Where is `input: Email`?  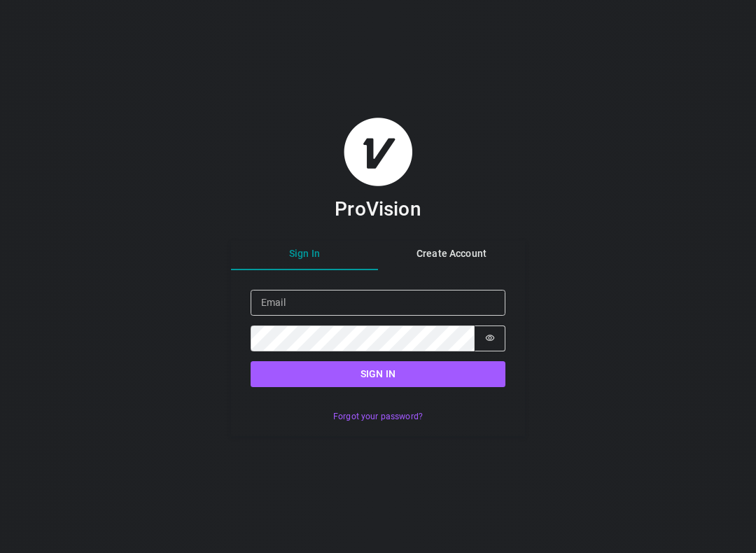 input: Email is located at coordinates (378, 303).